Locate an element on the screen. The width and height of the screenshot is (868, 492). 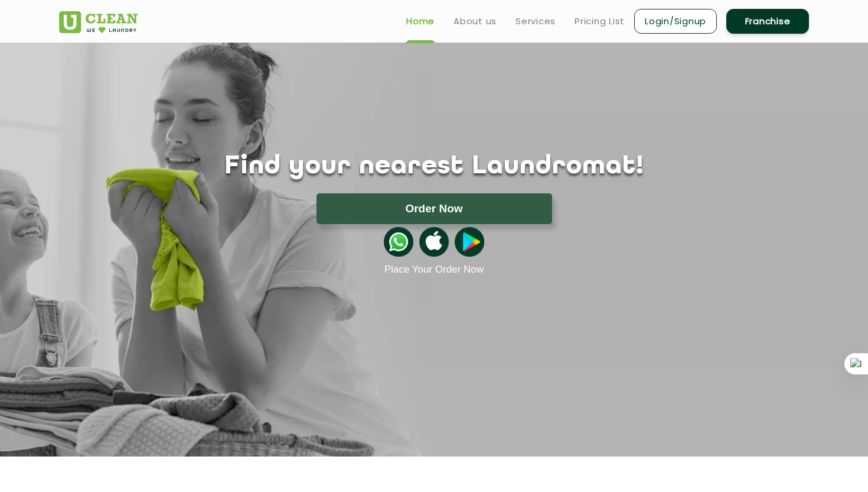
img: whatsappicon.png is located at coordinates (398, 241).